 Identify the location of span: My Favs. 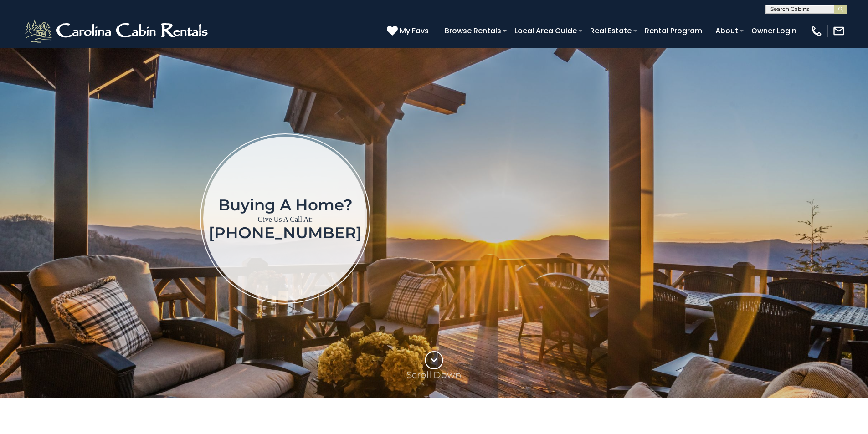
(415, 30).